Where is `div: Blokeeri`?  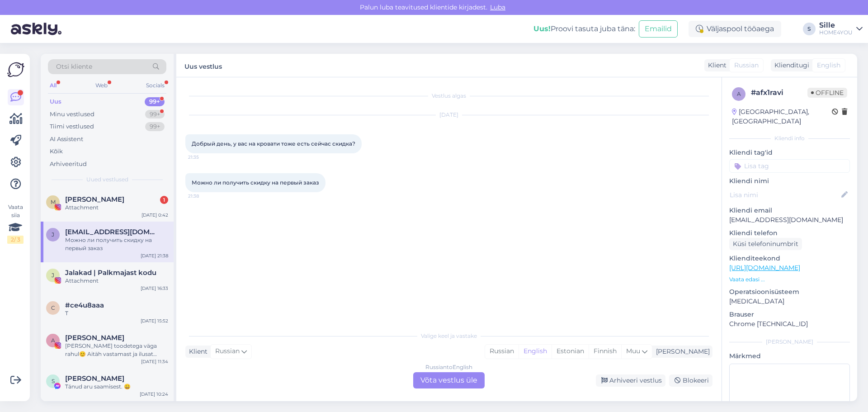
div: Blokeeri is located at coordinates (691, 380).